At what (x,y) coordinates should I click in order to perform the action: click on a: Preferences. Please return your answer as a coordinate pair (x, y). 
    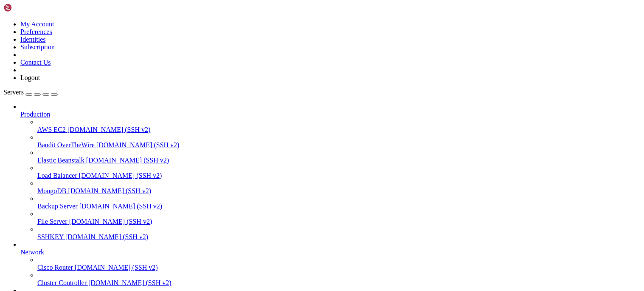
    Looking at the image, I should click on (36, 31).